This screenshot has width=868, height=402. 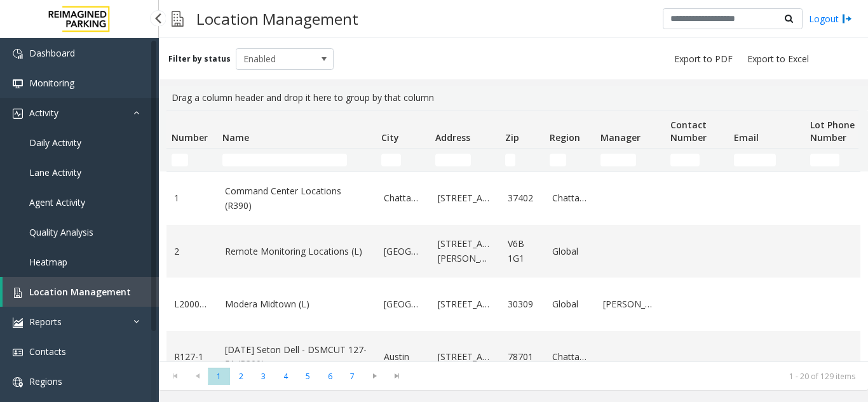 I want to click on img: logout, so click(x=847, y=19).